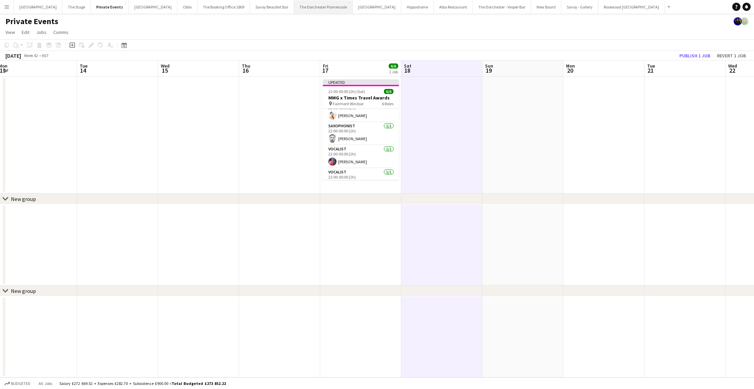 The height and width of the screenshot is (389, 754). I want to click on span: 22, so click(732, 70).